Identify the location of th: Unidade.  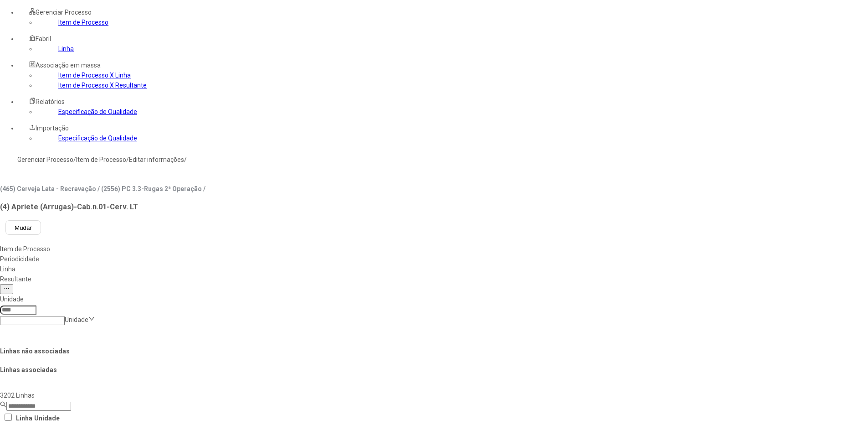
(47, 417).